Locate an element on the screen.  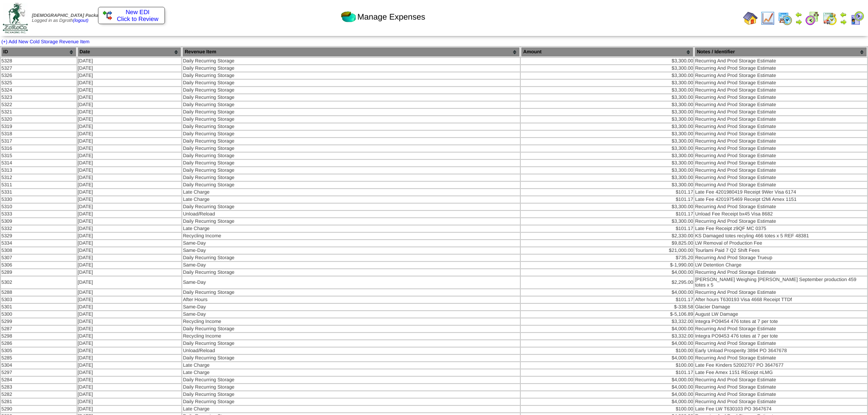
td: 5334 is located at coordinates (39, 244).